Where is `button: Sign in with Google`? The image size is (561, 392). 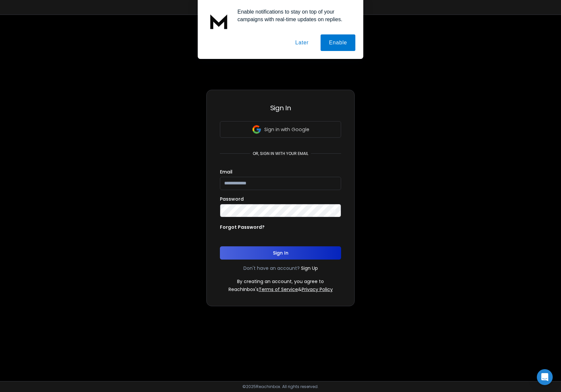
button: Sign in with Google is located at coordinates (280, 129).